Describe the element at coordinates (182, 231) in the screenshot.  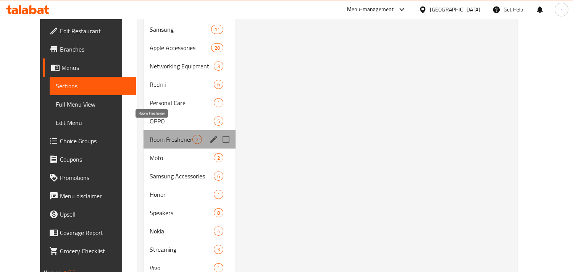
I see `div: Nokia` at that location.